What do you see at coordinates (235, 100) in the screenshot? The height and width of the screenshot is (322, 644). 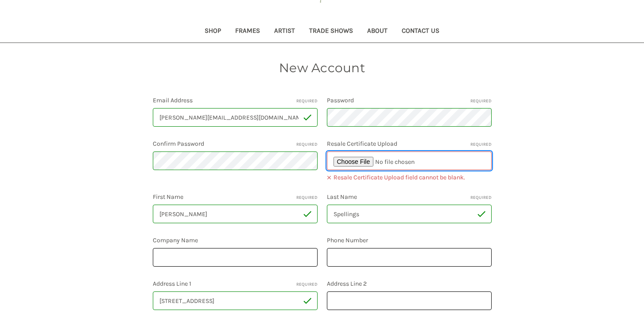 I see `label: Email Address` at bounding box center [235, 100].